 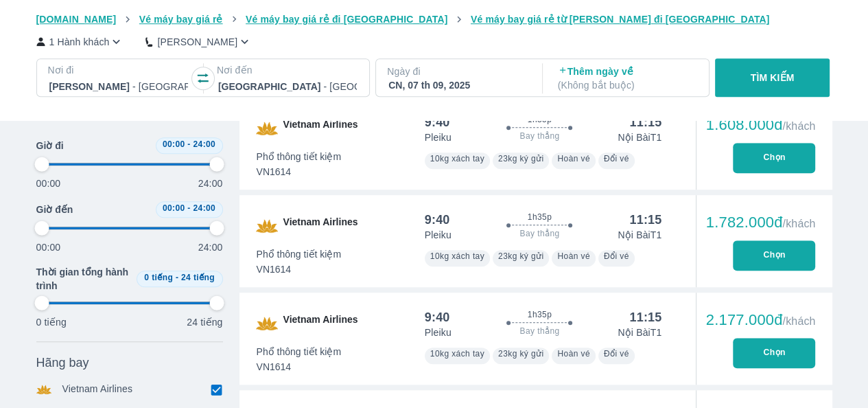 What do you see at coordinates (773, 78) in the screenshot?
I see `p: TÌM KIẾM` at bounding box center [773, 78].